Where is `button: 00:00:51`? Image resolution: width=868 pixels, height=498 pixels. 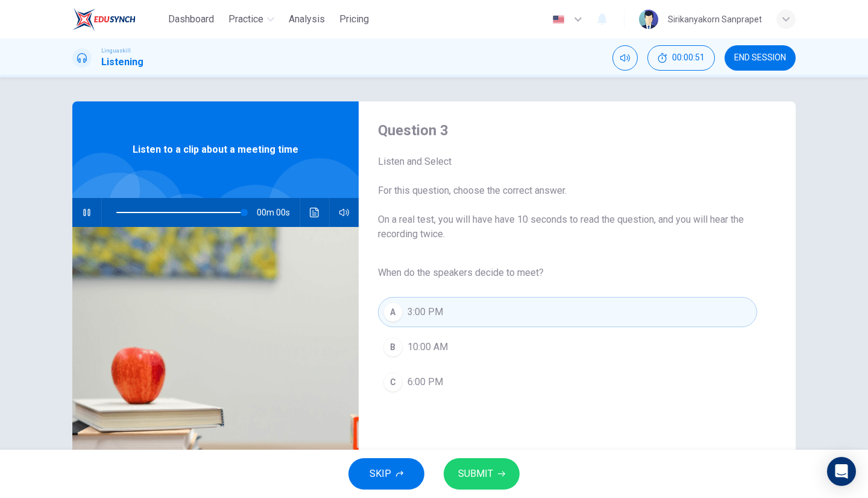
button: 00:00:51 is located at coordinates (682, 58).